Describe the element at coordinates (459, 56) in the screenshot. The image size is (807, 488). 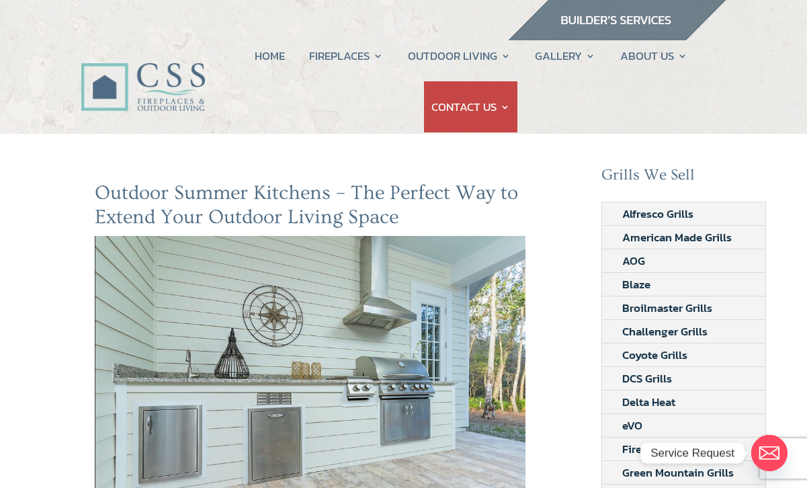
I see `a: OUTDOOR LIVING` at that location.